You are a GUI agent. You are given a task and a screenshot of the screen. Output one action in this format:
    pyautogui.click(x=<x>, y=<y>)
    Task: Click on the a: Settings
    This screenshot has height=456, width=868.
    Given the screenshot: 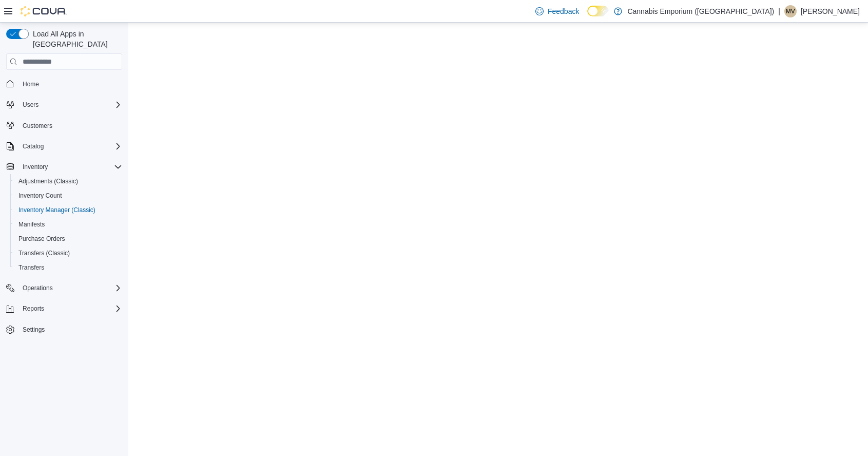 What is the action you would take?
    pyautogui.click(x=33, y=330)
    